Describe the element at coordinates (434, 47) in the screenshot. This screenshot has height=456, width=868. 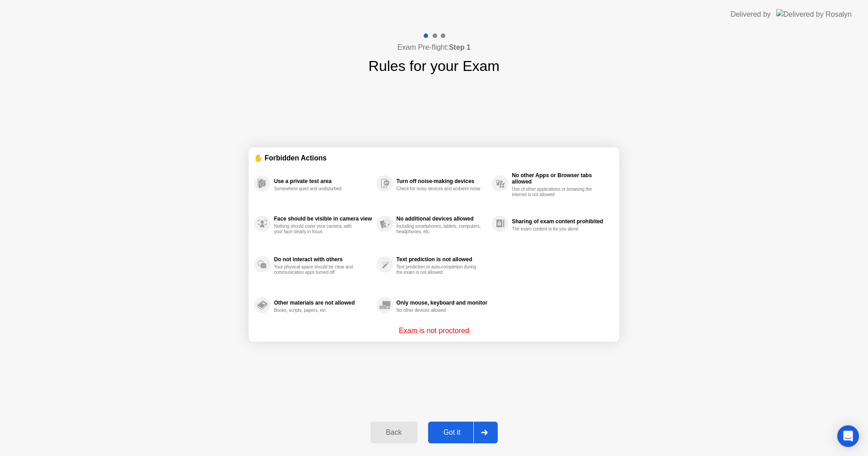
I see `h4: Exam Pre-flight:` at that location.